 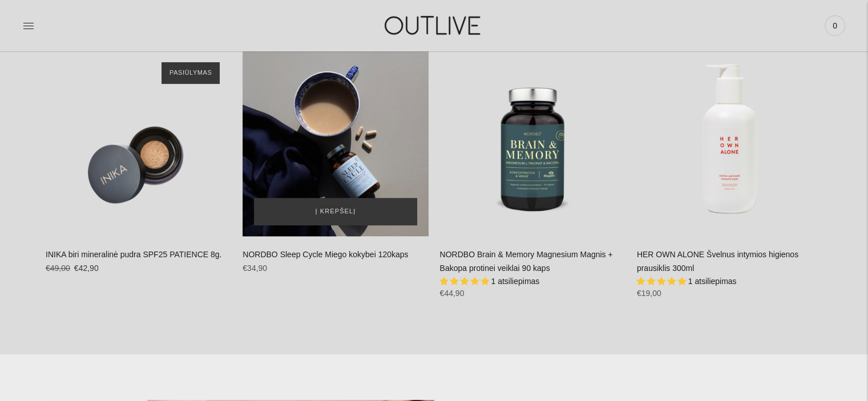 I want to click on span: €42,90, so click(x=86, y=268).